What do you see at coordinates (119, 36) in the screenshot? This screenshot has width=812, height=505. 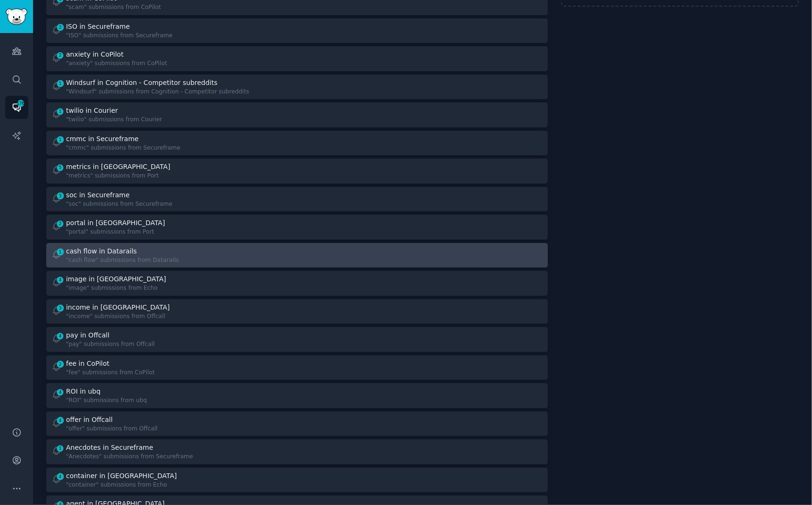 I see `div: "ISO" submissions from Secureframe` at bounding box center [119, 36].